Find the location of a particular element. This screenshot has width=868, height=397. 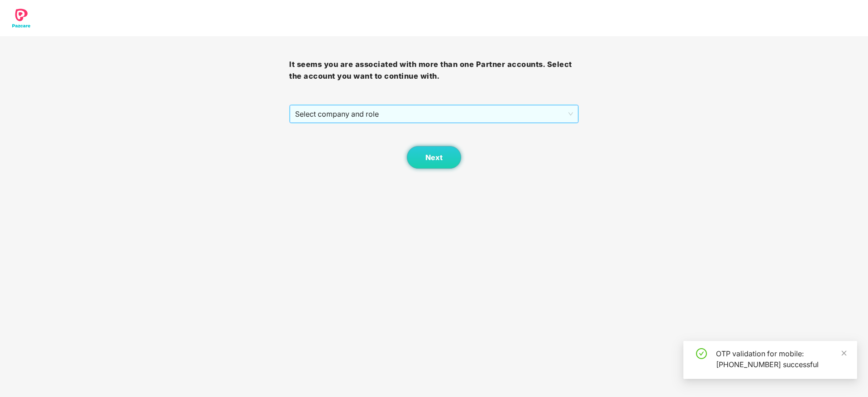

h3: It seems you are associated with more than one Partner accounts. Select the account you want to c... is located at coordinates (434, 70).